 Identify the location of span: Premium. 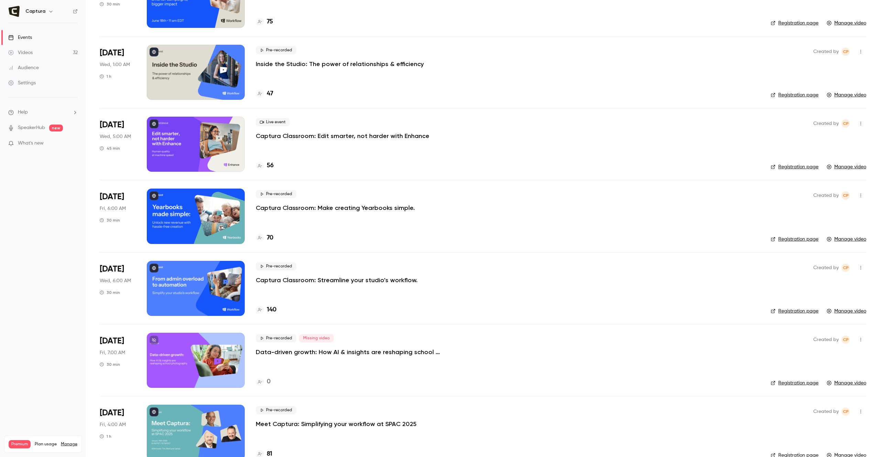
(20, 444).